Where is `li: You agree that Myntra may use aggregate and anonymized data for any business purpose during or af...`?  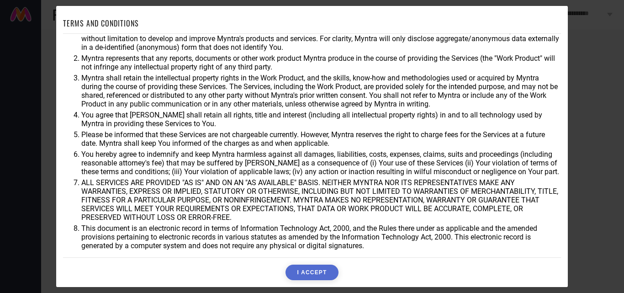 li: You agree that Myntra may use aggregate and anonymized data for any business purpose during or af... is located at coordinates (321, 38).